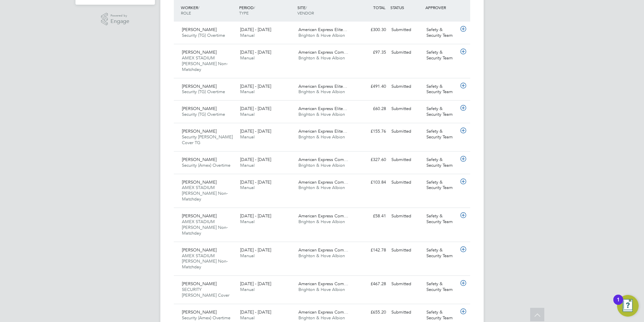  I want to click on span: TOTAL, so click(379, 7).